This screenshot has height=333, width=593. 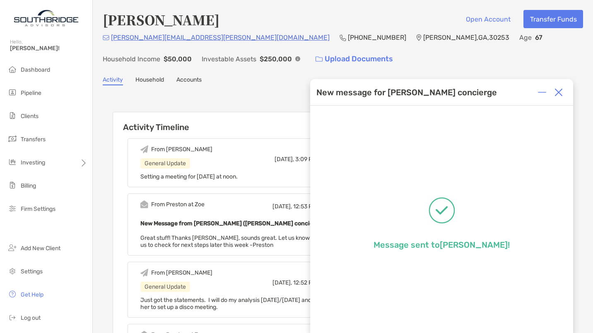 I want to click on span: 12:53 PM ED, so click(x=309, y=206).